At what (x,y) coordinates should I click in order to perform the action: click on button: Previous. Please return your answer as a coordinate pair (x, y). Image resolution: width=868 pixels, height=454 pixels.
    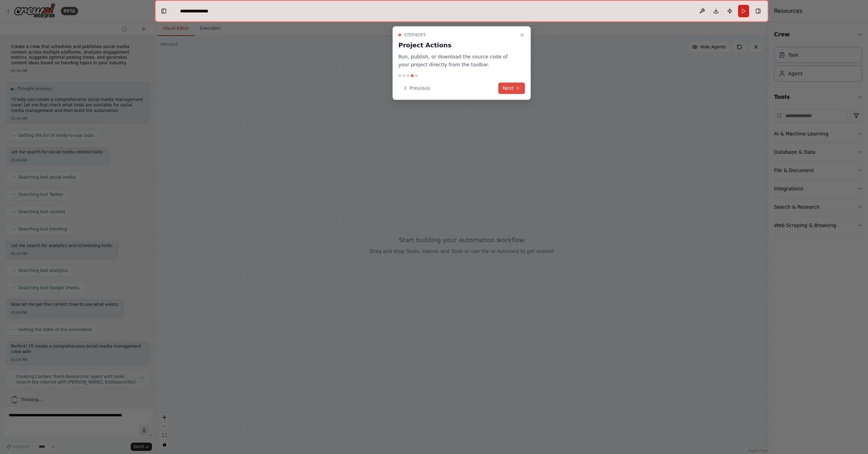
    Looking at the image, I should click on (416, 88).